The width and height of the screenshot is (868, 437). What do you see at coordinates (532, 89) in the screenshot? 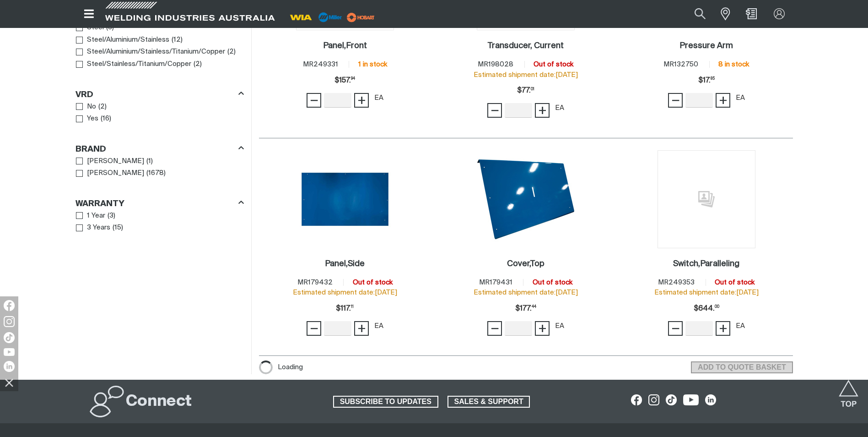
I see `sup: 01` at bounding box center [532, 89].